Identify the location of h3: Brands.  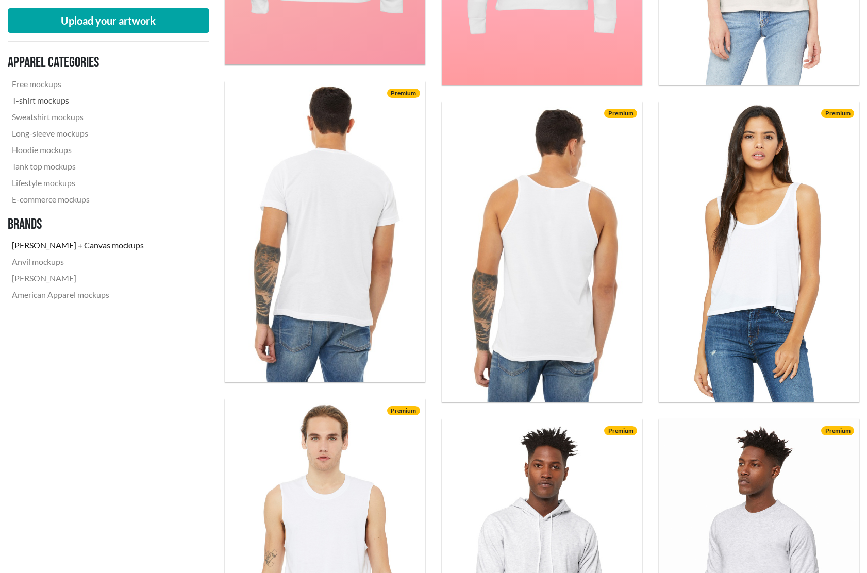
(78, 225).